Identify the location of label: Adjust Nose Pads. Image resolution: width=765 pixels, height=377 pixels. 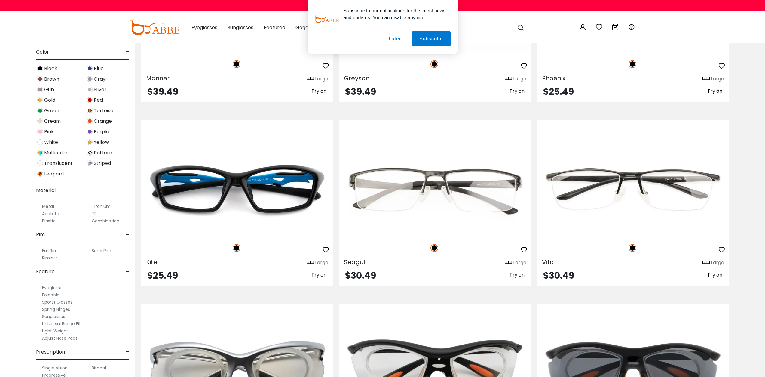
(60, 338).